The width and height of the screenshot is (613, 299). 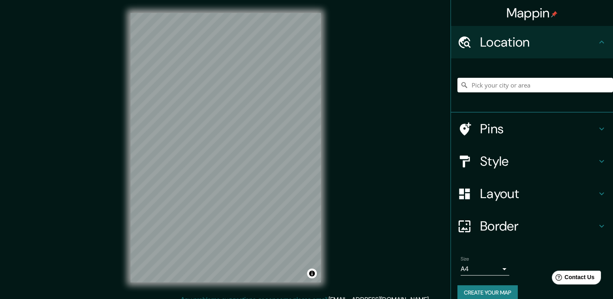 What do you see at coordinates (535, 85) in the screenshot?
I see `input: Pick your city or area` at bounding box center [535, 85].